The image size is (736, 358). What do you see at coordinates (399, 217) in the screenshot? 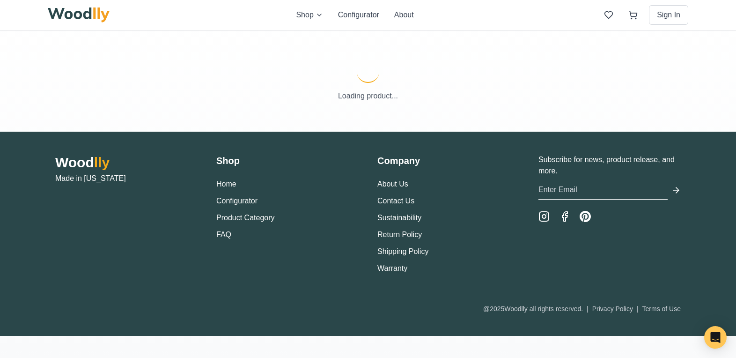
I see `a: Sustainability` at bounding box center [399, 217].